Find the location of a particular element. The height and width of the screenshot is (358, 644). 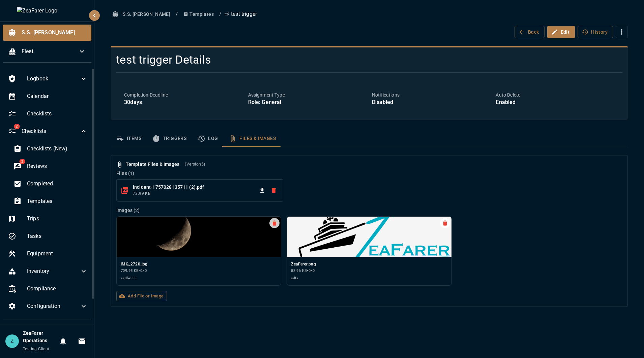

label: Add File or Image is located at coordinates (142, 297).